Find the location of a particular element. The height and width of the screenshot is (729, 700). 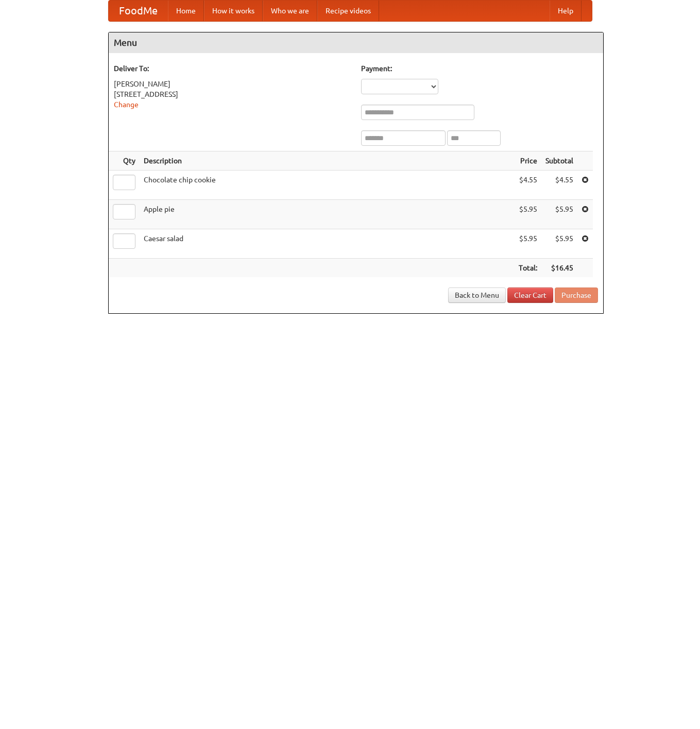

a: Back to Menu is located at coordinates (477, 296).